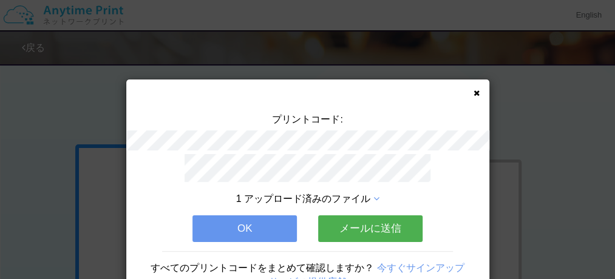  I want to click on span: 1 アップロード済みのファイル, so click(303, 199).